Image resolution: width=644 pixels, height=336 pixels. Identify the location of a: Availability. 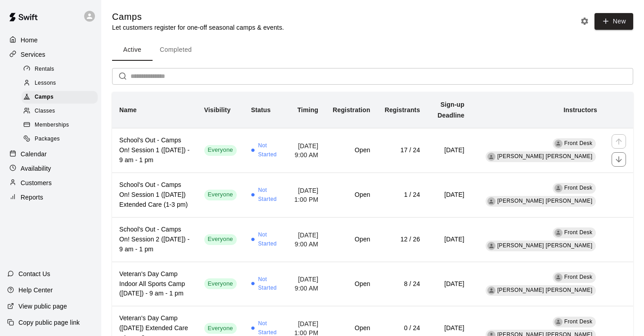
(51, 168).